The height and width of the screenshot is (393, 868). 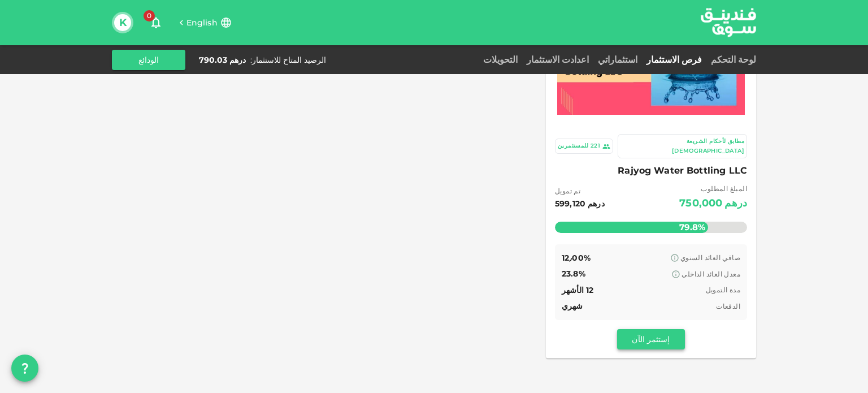 I want to click on a: استثماراتي, so click(x=618, y=59).